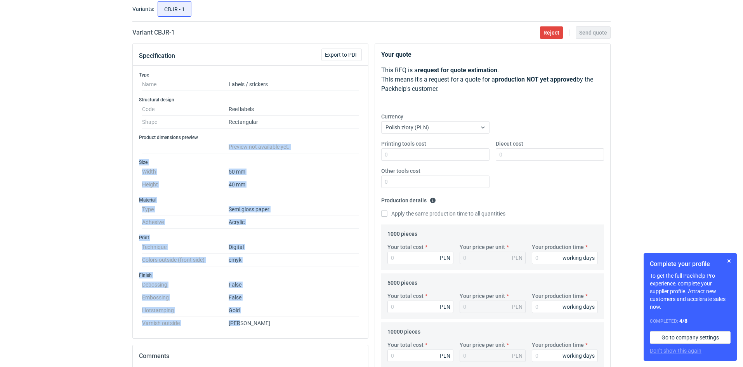 The width and height of the screenshot is (743, 367). I want to click on dd: Reel labels, so click(293, 109).